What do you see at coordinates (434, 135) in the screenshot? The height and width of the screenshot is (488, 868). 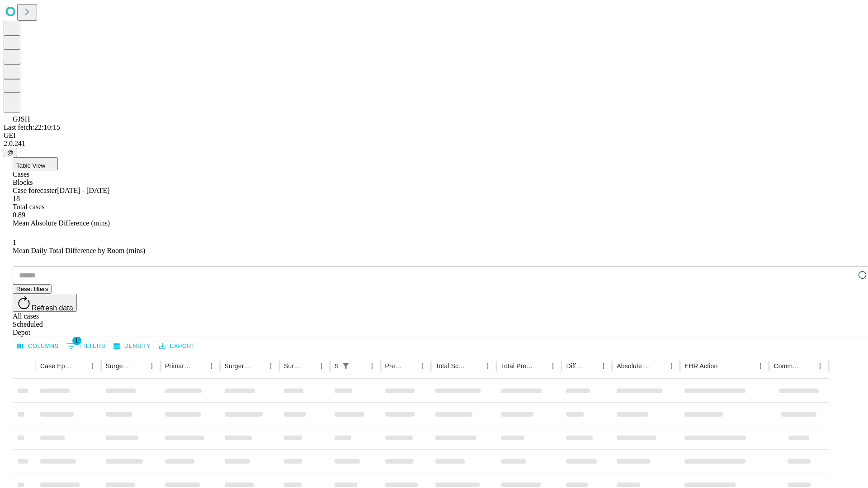 I see `div: GEI` at bounding box center [434, 135].